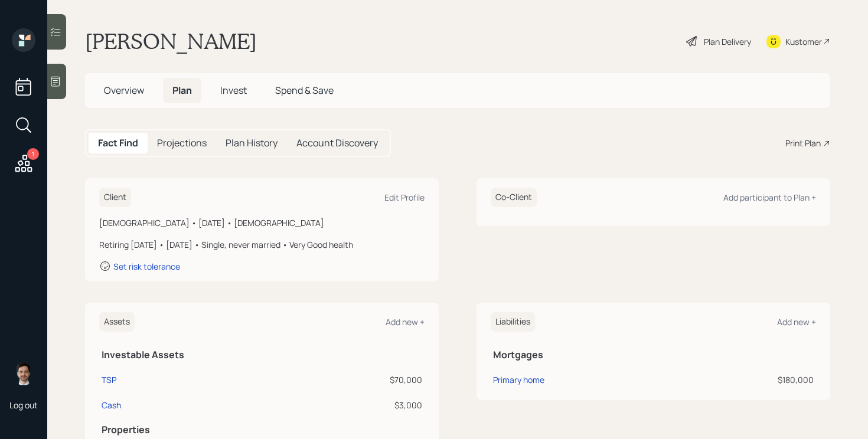 The height and width of the screenshot is (439, 868). What do you see at coordinates (111, 405) in the screenshot?
I see `div: Cash` at bounding box center [111, 405].